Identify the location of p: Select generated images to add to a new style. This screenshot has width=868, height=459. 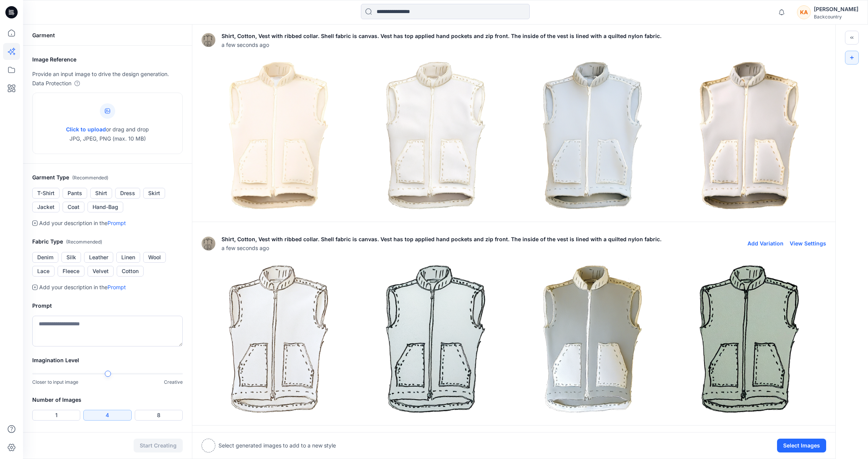
(277, 446).